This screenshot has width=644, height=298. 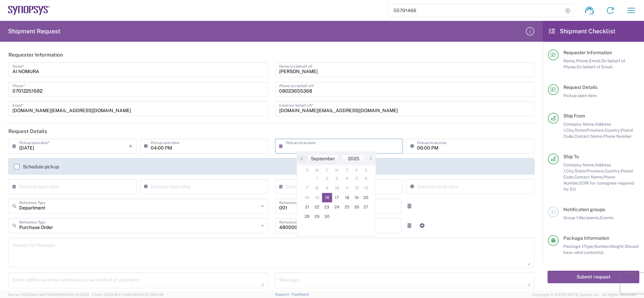 I want to click on span: 16, so click(x=327, y=198).